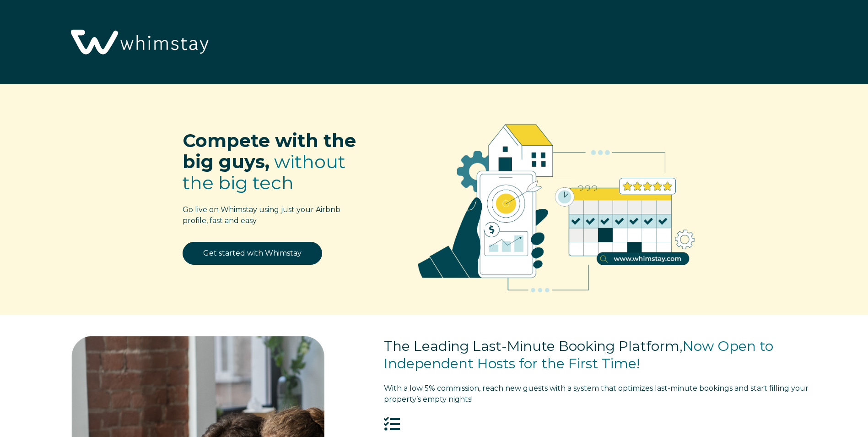  What do you see at coordinates (569, 388) in the screenshot?
I see `span: With a low 5% commission, reach new guests with a system that optimizes last-minute bookings and s` at bounding box center [569, 388].